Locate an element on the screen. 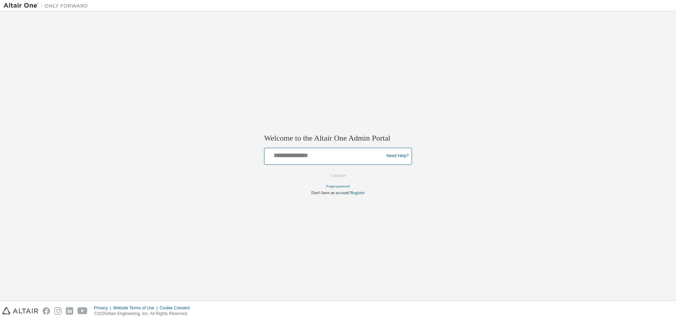  h2: Welcome to the Altair One Admin Portal is located at coordinates (338, 138).